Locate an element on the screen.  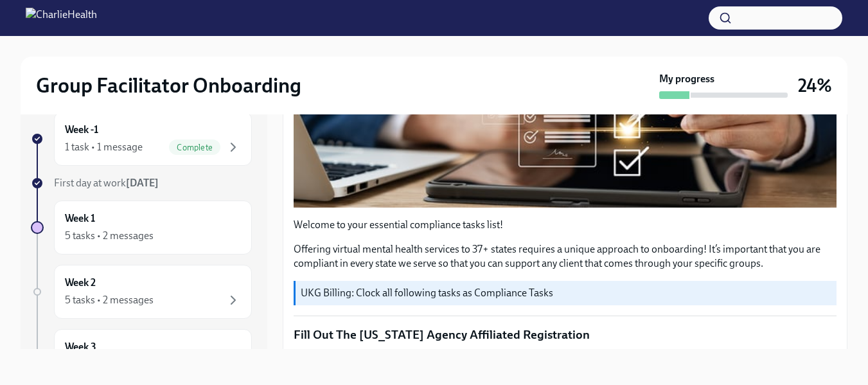
span: First day at work is located at coordinates (106, 182).